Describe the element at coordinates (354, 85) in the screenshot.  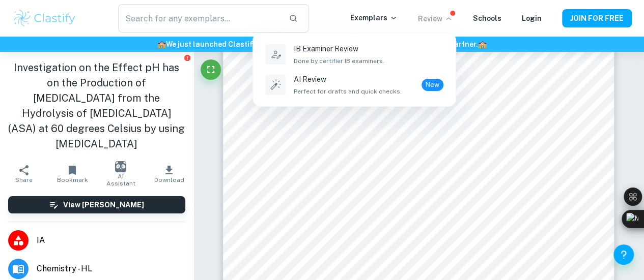
I see `a: AI ReviewPerfect for drafts and quick checks.New` at that location.